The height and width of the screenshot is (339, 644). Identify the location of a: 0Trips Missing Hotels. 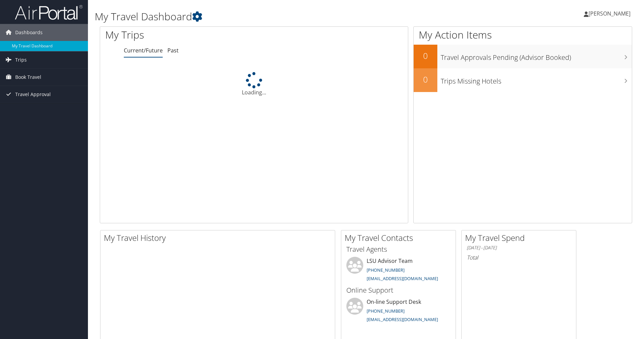
(523, 80).